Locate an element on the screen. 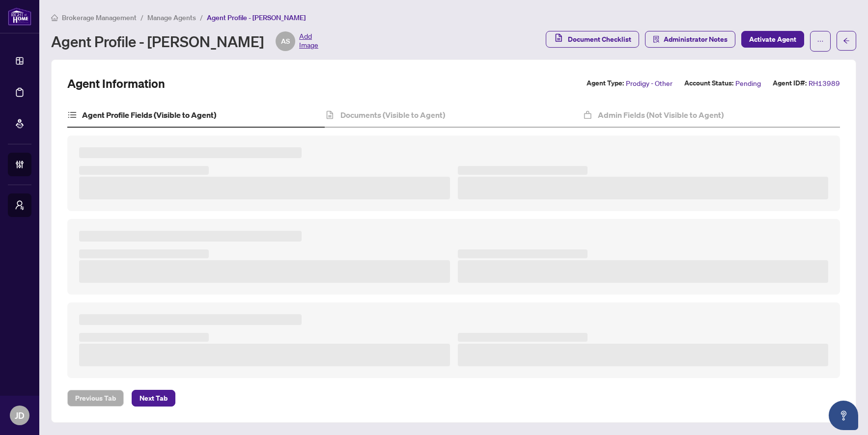  span: Brokerage Management is located at coordinates (99, 18).